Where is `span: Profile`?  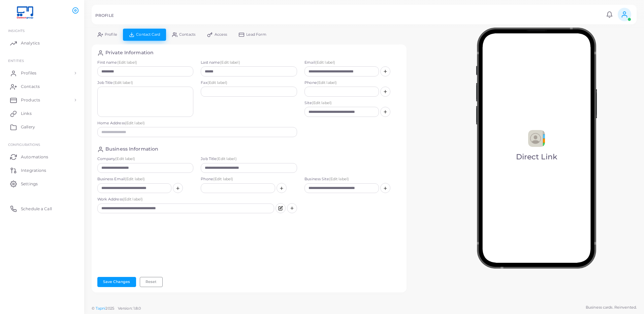 span: Profile is located at coordinates (111, 34).